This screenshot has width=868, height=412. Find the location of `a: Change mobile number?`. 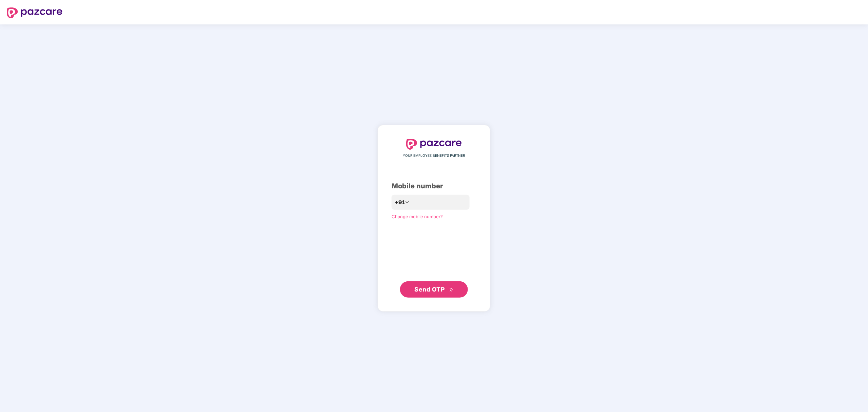

a: Change mobile number? is located at coordinates (417, 216).